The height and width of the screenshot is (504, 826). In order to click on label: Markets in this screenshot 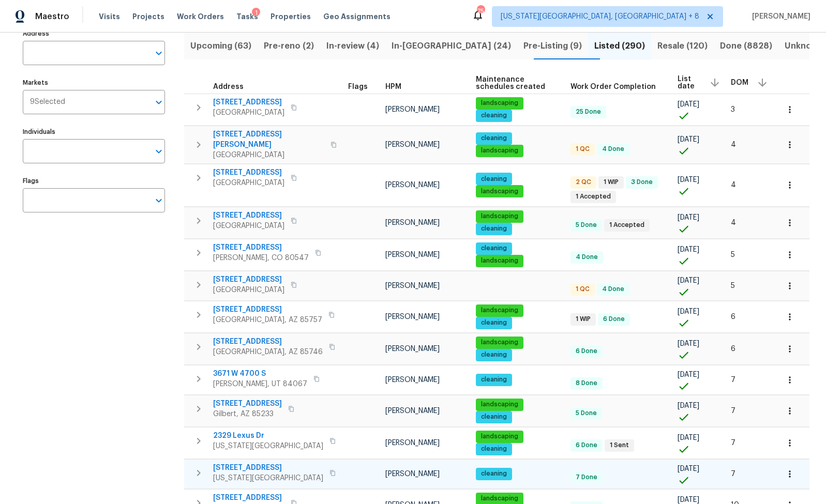, I will do `click(93, 82)`.